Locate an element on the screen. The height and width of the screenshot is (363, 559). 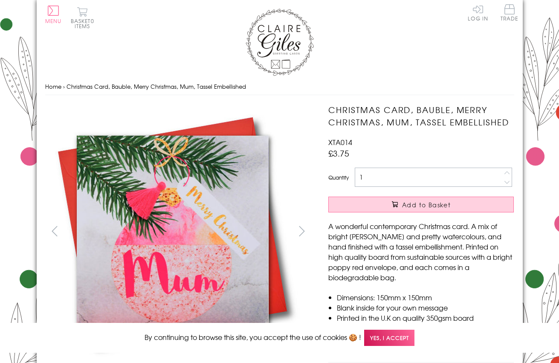
li: Blank inside for your own message is located at coordinates (425, 308).